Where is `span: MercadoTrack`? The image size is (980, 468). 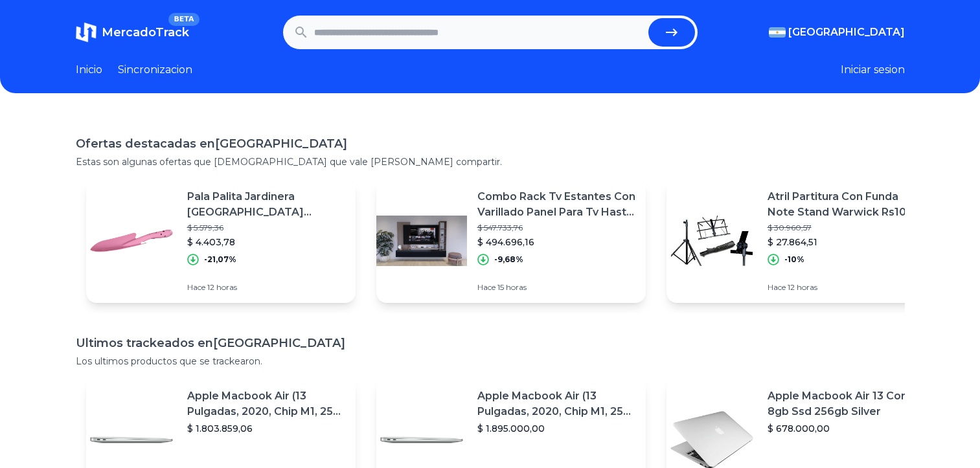 span: MercadoTrack is located at coordinates (145, 32).